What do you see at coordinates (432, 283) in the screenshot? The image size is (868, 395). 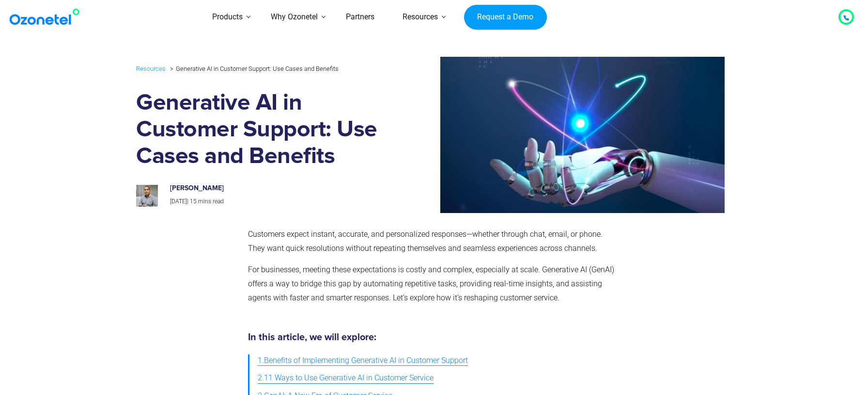 I see `p: For businesses, meeting these expectations is costly and complex, especially at scale. Generative...` at bounding box center [432, 283].